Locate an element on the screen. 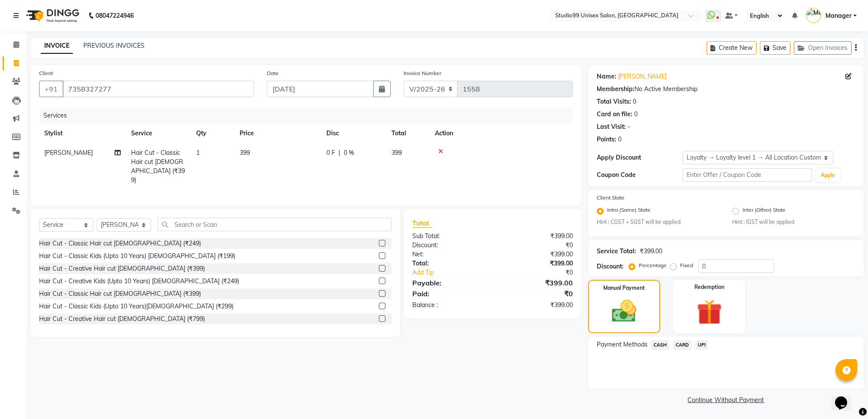 The image size is (868, 419). th: Action is located at coordinates (501, 133).